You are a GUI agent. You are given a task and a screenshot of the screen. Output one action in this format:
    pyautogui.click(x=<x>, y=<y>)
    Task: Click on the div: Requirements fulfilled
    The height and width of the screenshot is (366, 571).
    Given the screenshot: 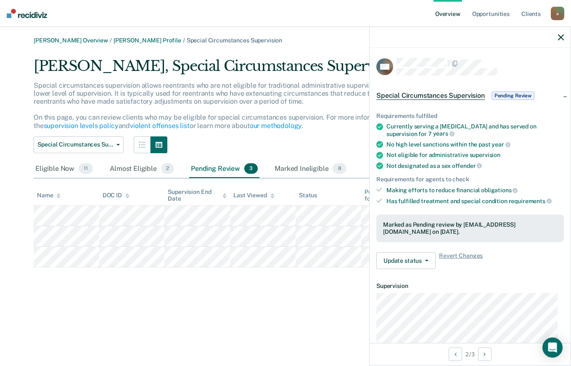 What is the action you would take?
    pyautogui.click(x=470, y=116)
    